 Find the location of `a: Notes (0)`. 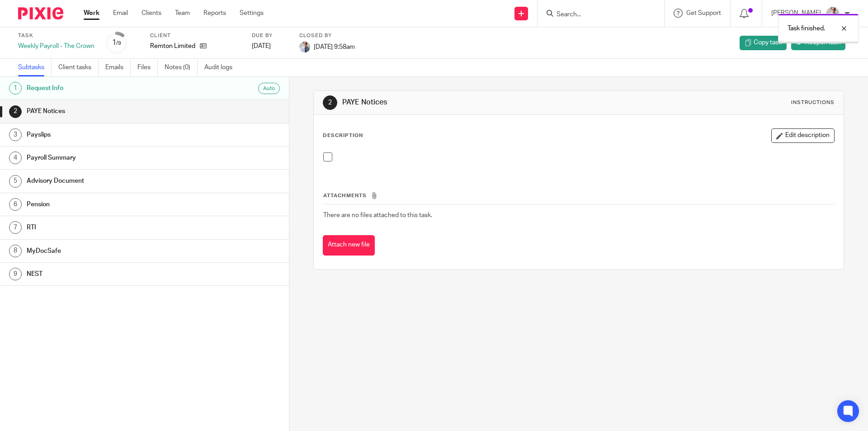

a: Notes (0) is located at coordinates (181, 67).